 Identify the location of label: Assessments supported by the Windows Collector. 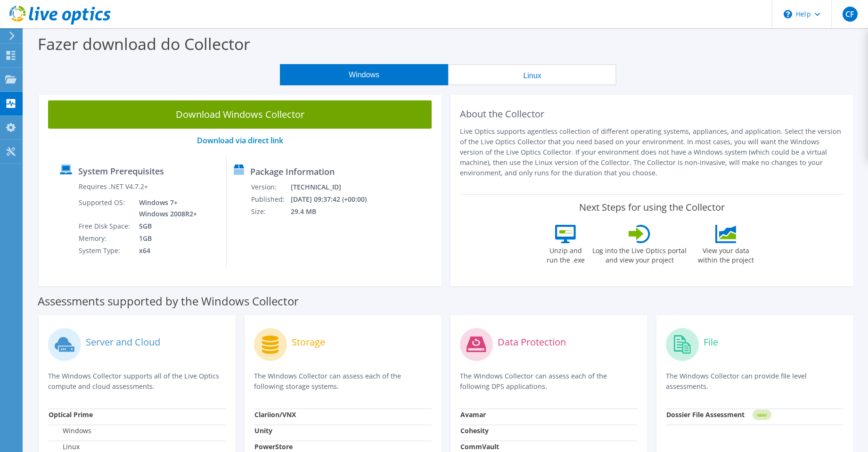
(168, 301).